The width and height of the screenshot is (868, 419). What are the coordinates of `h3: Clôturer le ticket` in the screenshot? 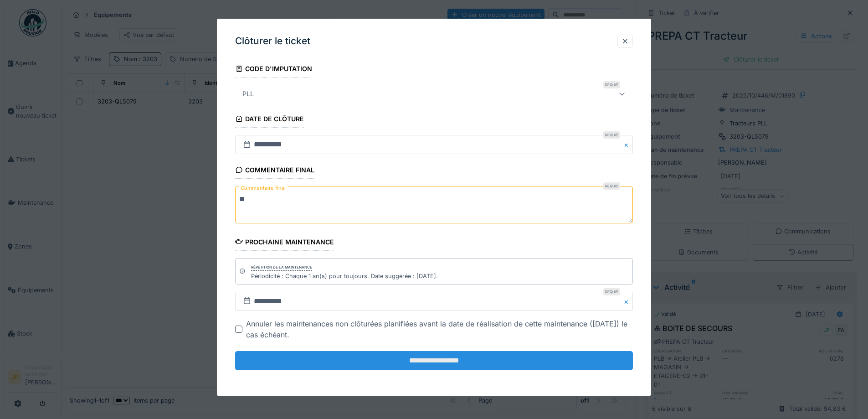 It's located at (273, 41).